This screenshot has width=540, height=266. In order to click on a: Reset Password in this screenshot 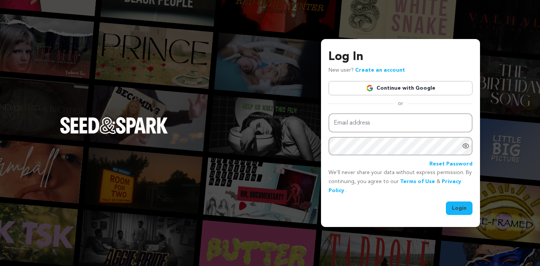, I will do `click(451, 164)`.